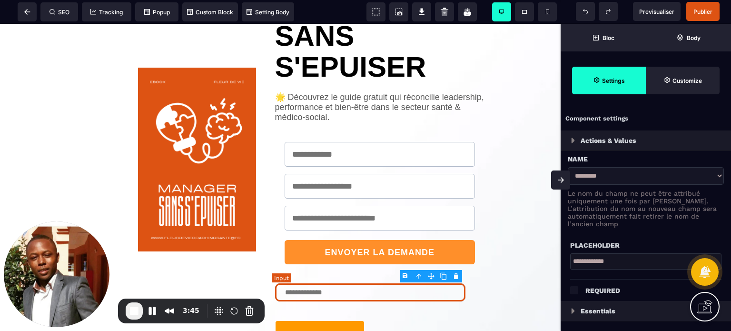  Describe the element at coordinates (603, 38) in the screenshot. I see `span: Open Blocks` at that location.